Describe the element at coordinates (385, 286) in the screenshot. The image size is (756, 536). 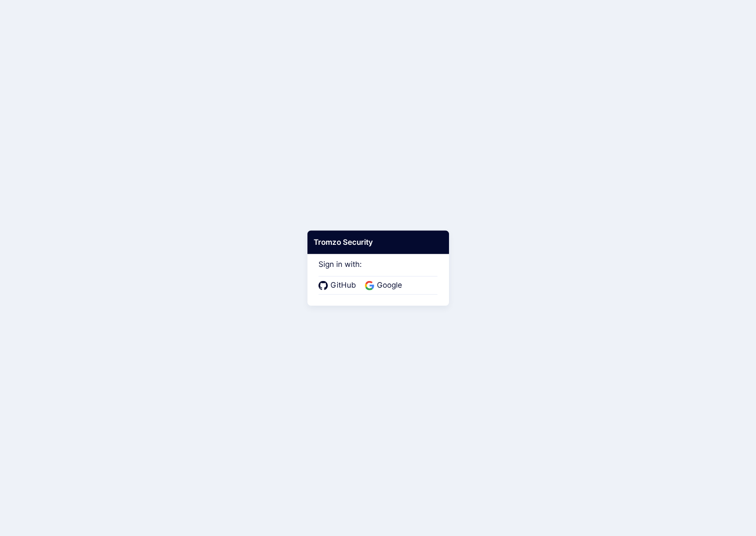
I see `a: Google` at that location.